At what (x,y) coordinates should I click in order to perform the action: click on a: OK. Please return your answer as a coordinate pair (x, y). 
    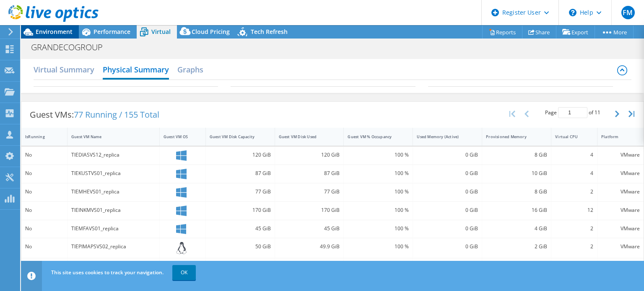
    Looking at the image, I should click on (184, 272).